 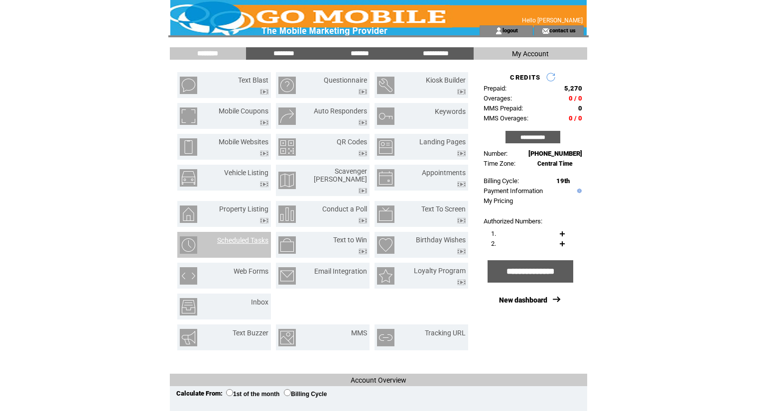 I want to click on a: Tracking URL, so click(x=445, y=333).